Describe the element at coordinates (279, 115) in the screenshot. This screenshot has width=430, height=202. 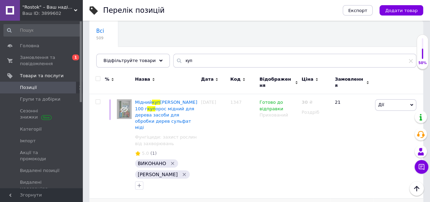
I see `div: Прихований` at that location.